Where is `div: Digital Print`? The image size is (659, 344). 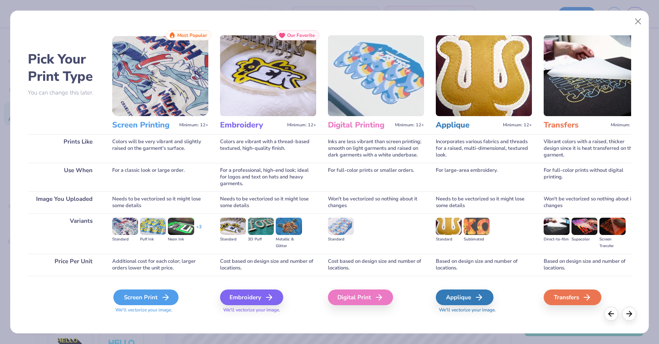 div: Digital Print is located at coordinates (361, 297).